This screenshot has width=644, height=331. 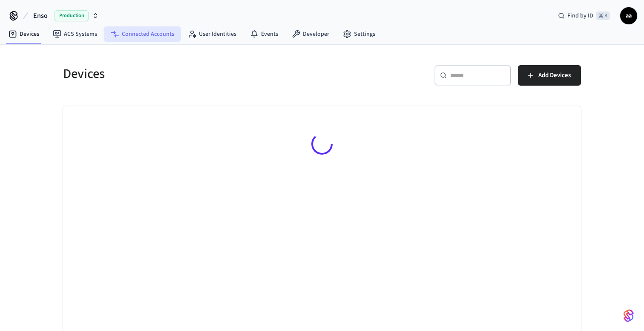 I want to click on span: Find by ID, so click(x=580, y=16).